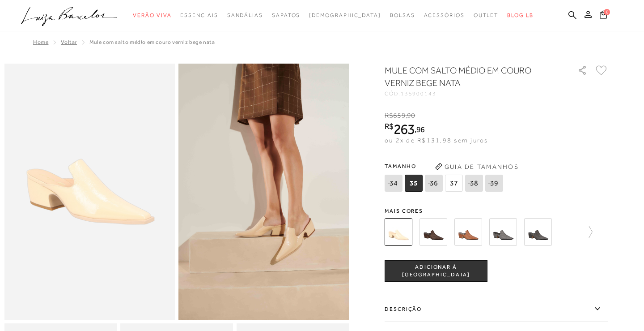  Describe the element at coordinates (434, 183) in the screenshot. I see `span: 36` at that location.